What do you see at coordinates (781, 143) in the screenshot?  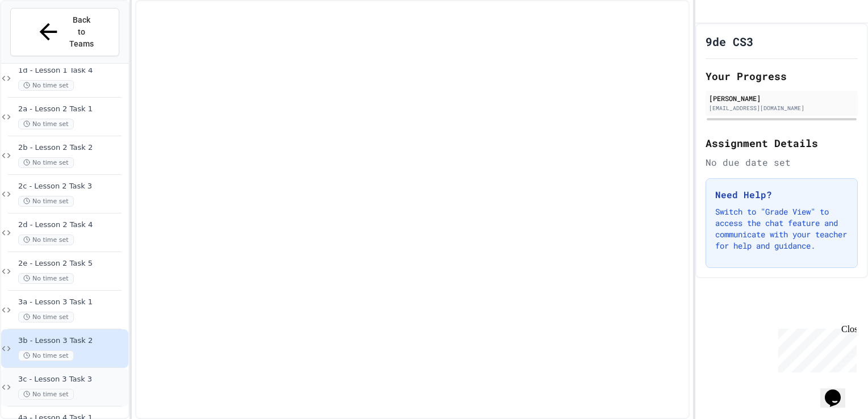 I see `h2: Assignment Details` at bounding box center [781, 143].